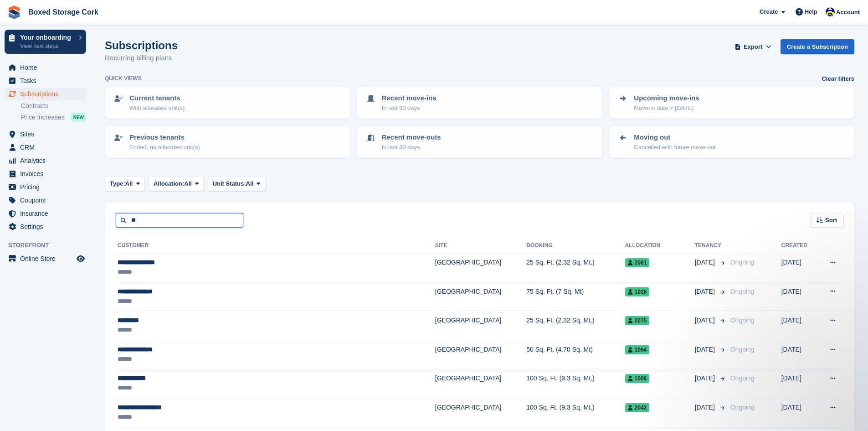  What do you see at coordinates (768, 12) in the screenshot?
I see `span: Create` at bounding box center [768, 12].